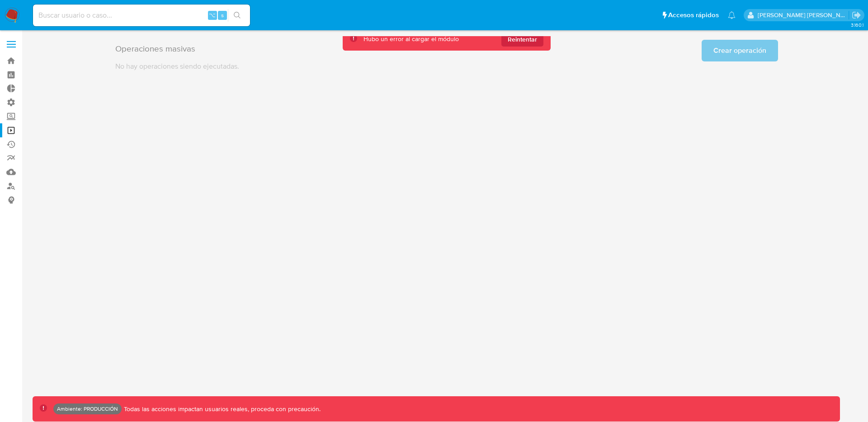  I want to click on span: Accesos rápidos, so click(694, 15).